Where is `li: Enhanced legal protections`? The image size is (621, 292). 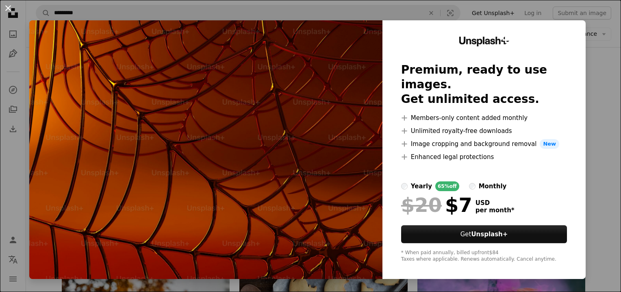
li: Enhanced legal protections is located at coordinates (484, 157).